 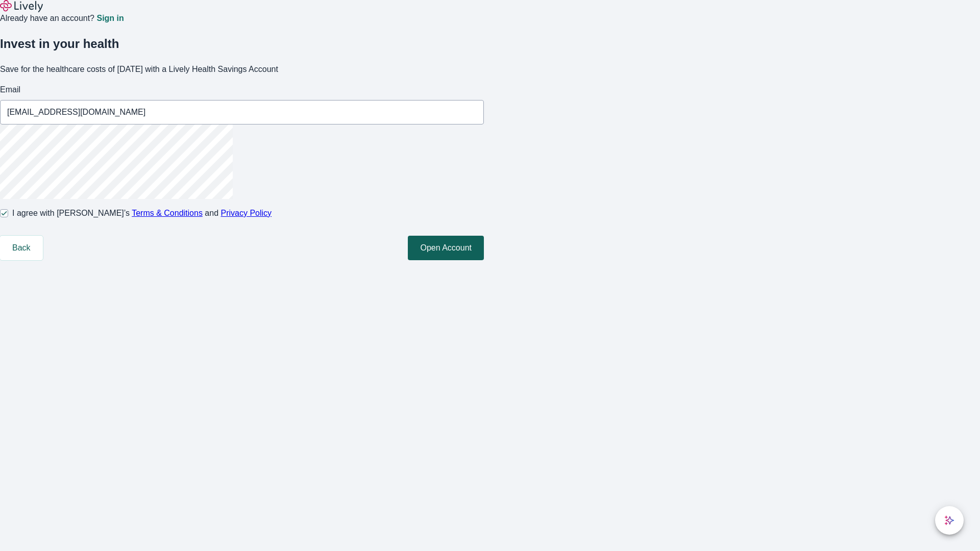 What do you see at coordinates (949, 520) in the screenshot?
I see `button: chat` at bounding box center [949, 520].